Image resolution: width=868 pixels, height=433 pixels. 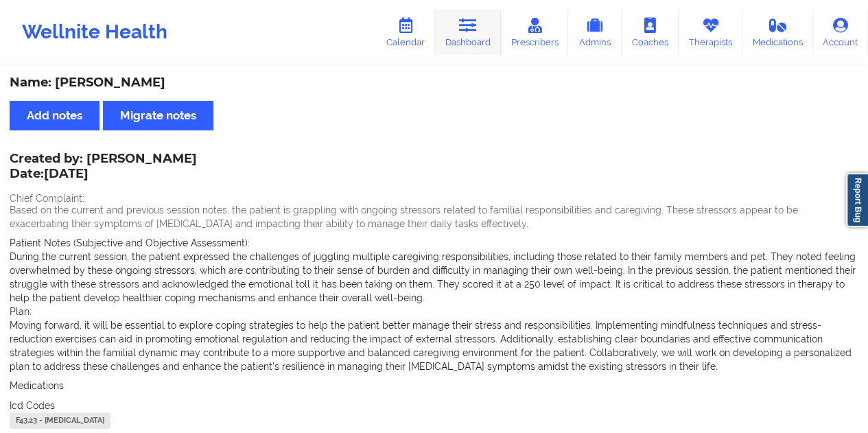 What do you see at coordinates (840, 32) in the screenshot?
I see `a: Account` at bounding box center [840, 32].